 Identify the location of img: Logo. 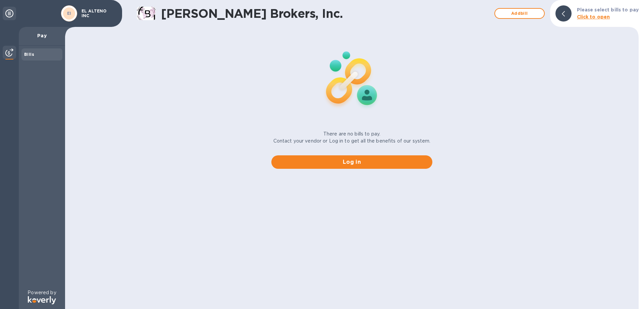
(42, 300).